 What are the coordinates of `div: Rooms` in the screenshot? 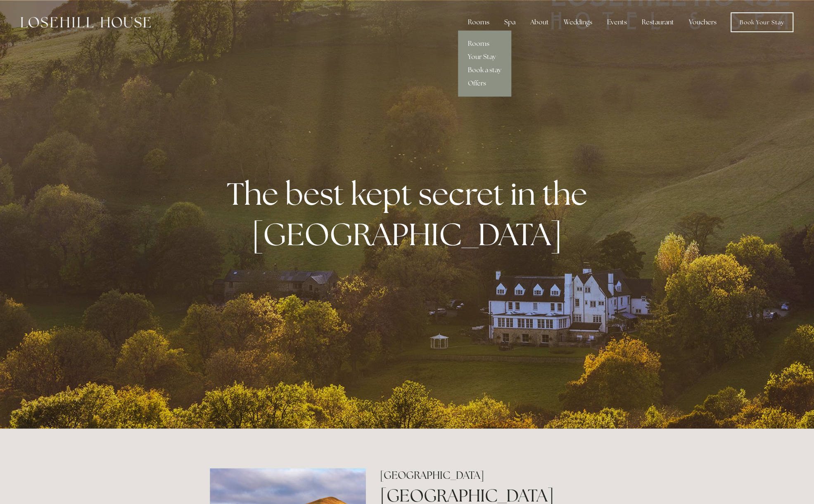 It's located at (479, 22).